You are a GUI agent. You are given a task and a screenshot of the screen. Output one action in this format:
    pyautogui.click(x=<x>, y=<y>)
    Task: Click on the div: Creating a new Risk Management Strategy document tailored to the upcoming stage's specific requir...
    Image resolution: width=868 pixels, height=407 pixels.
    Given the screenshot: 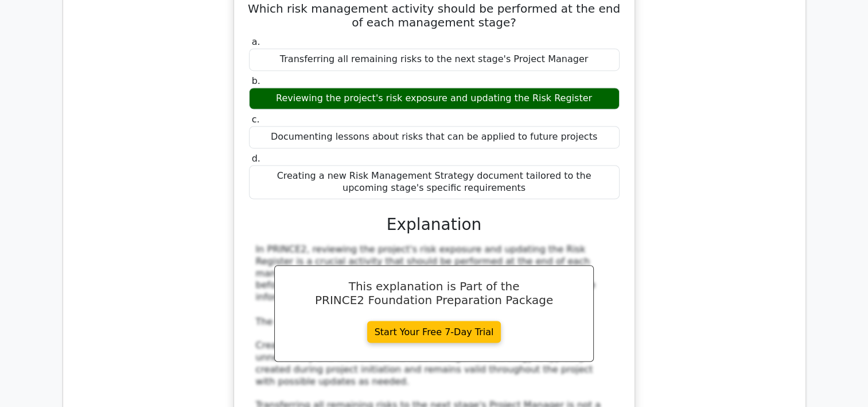 What is the action you would take?
    pyautogui.click(x=434, y=182)
    